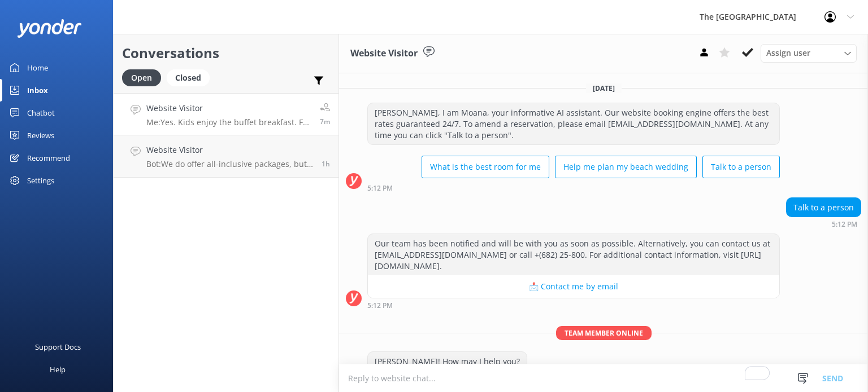 The height and width of the screenshot is (392, 868). I want to click on a: Website VisitorBot:We do offer all-inclusive packages, but we strongly advise guests against purc..., so click(226, 157).